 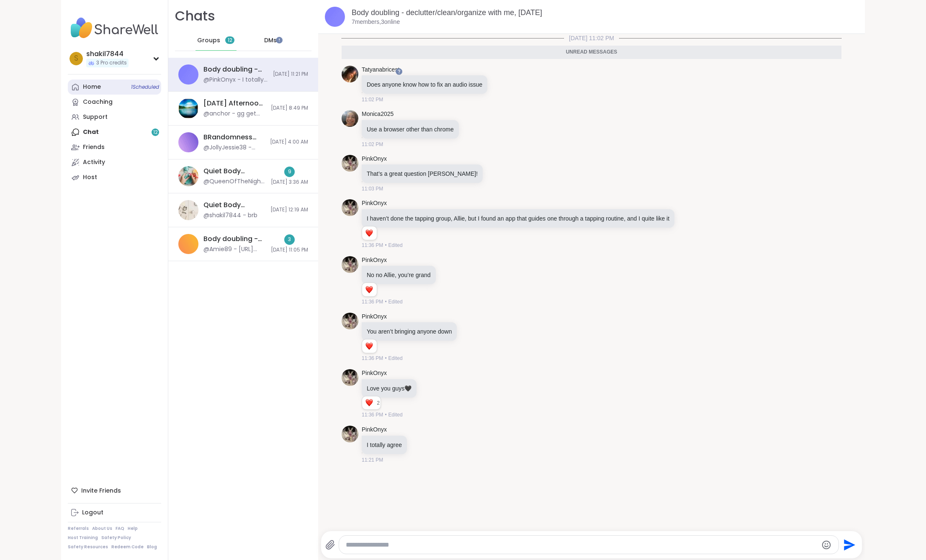 What do you see at coordinates (209, 41) in the screenshot?
I see `span: Groups` at bounding box center [209, 41].